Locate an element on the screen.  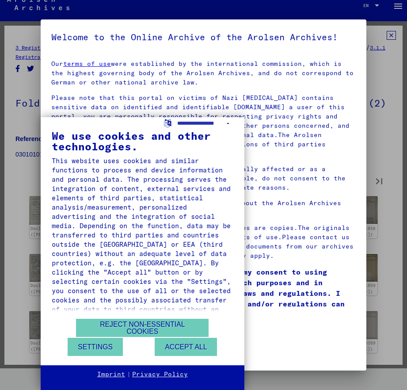
button: Reject non-essential cookies is located at coordinates (142, 328).